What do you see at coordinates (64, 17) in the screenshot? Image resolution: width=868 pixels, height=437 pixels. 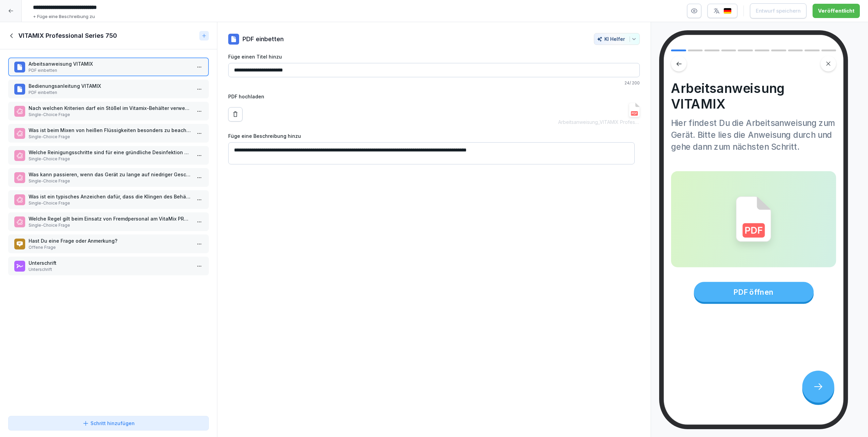 I see `p: + Füge eine Beschreibung zu` at bounding box center [64, 17].